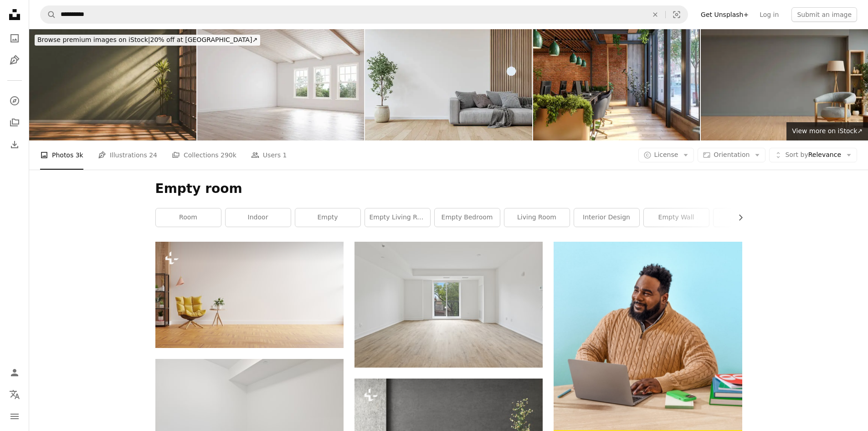 The image size is (868, 431). I want to click on a: View more on iStock↗, so click(827, 131).